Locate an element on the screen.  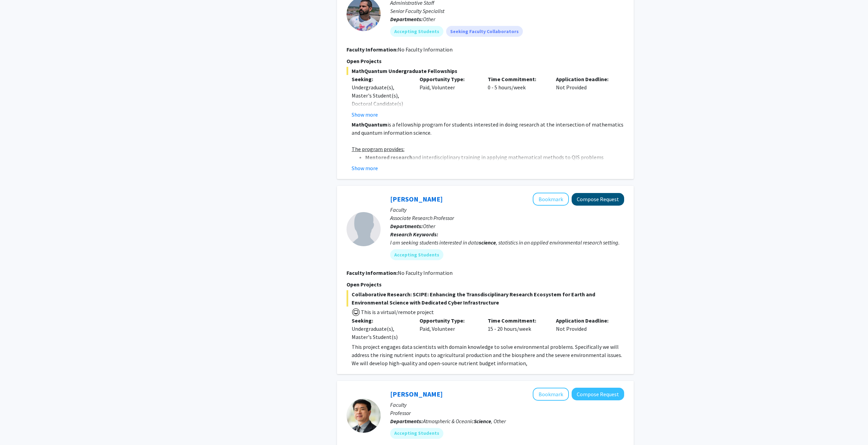
span: Atmospheric & Oceanic , Other is located at coordinates (465, 421).